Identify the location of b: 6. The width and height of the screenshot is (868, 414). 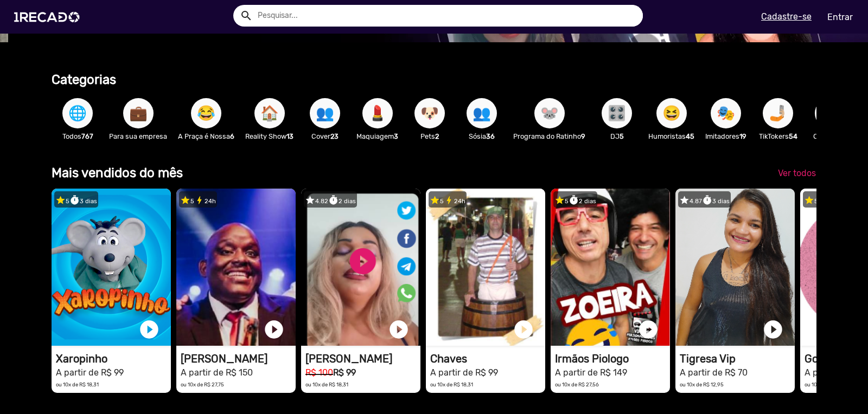
(232, 136).